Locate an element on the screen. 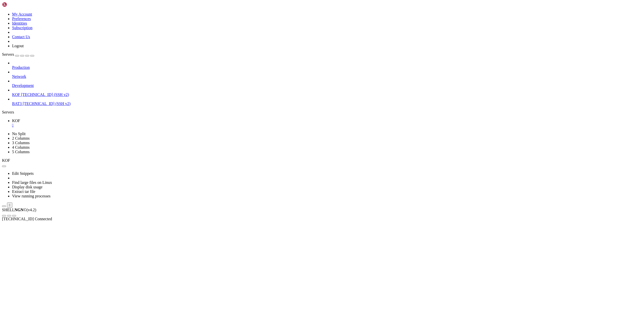  a: Find large files on Linux is located at coordinates (32, 182).